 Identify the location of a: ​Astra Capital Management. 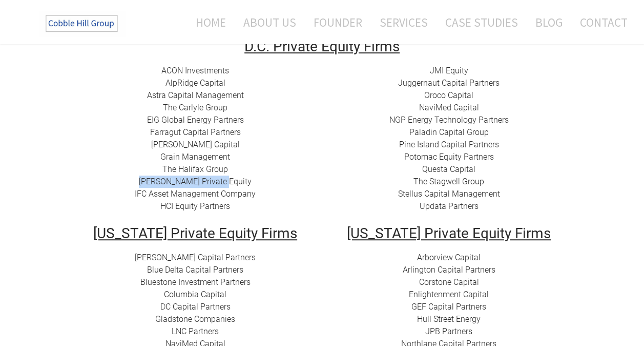
(195, 95).